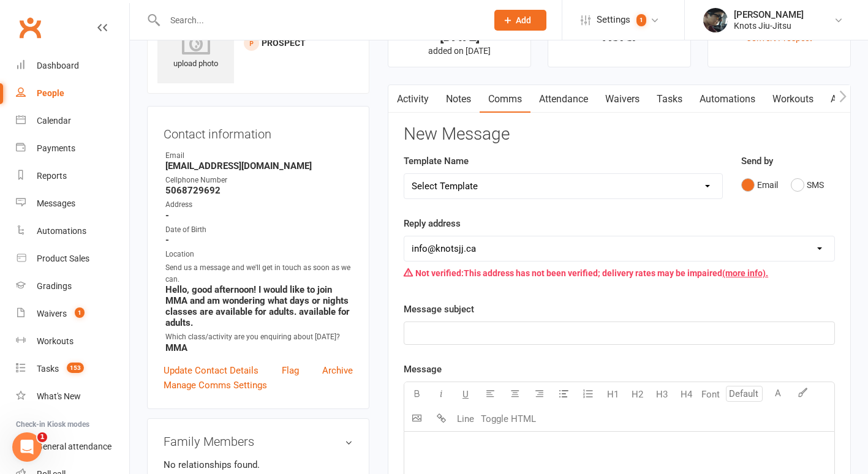 Image resolution: width=868 pixels, height=474 pixels. What do you see at coordinates (613, 394) in the screenshot?
I see `button: H1` at bounding box center [613, 394].